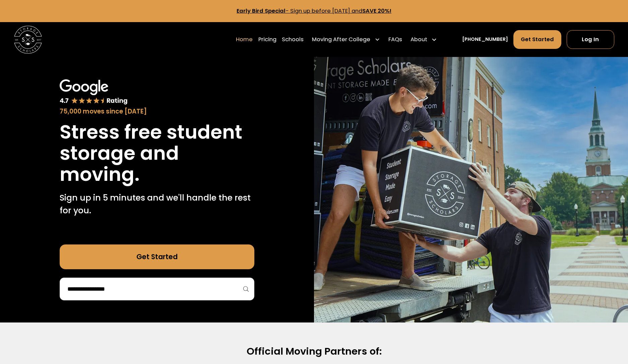 The image size is (628, 364). Describe the element at coordinates (267, 40) in the screenshot. I see `a: Pricing` at that location.